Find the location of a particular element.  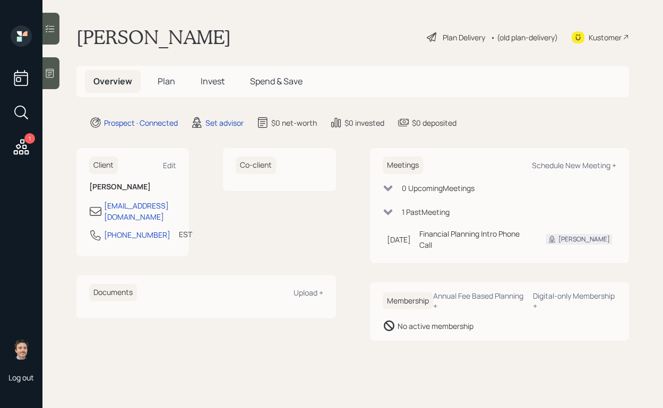

h6: Client is located at coordinates (104, 165).